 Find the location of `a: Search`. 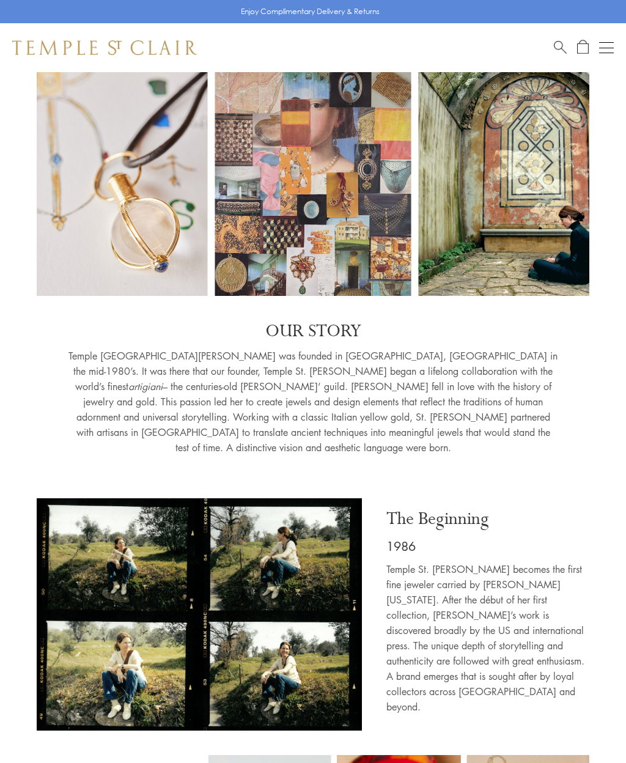

a: Search is located at coordinates (560, 47).